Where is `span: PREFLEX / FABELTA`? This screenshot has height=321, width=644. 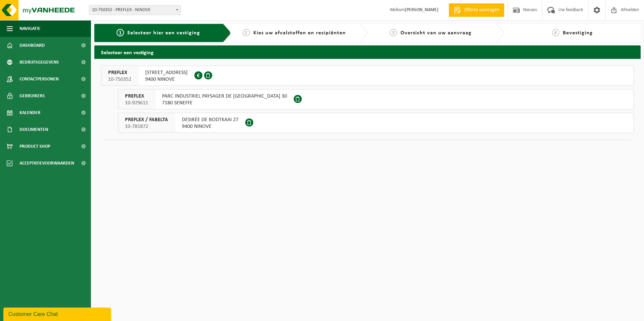
span: PREFLEX / FABELTA is located at coordinates (146, 120).